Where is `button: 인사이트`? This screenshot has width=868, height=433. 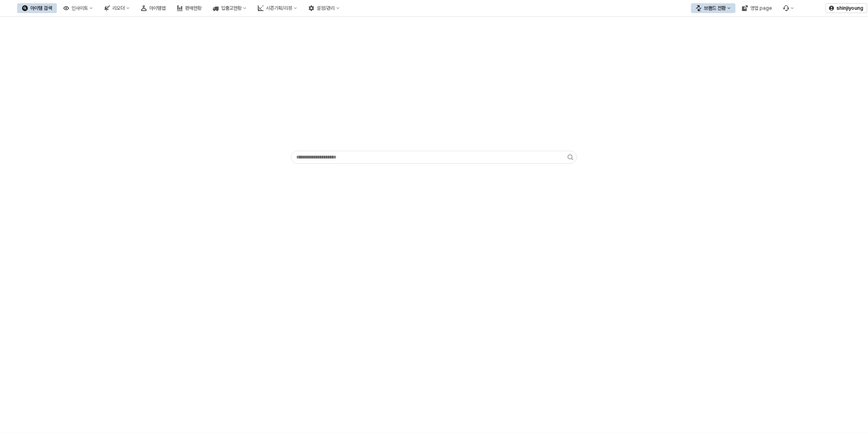
button: 인사이트 is located at coordinates (78, 8).